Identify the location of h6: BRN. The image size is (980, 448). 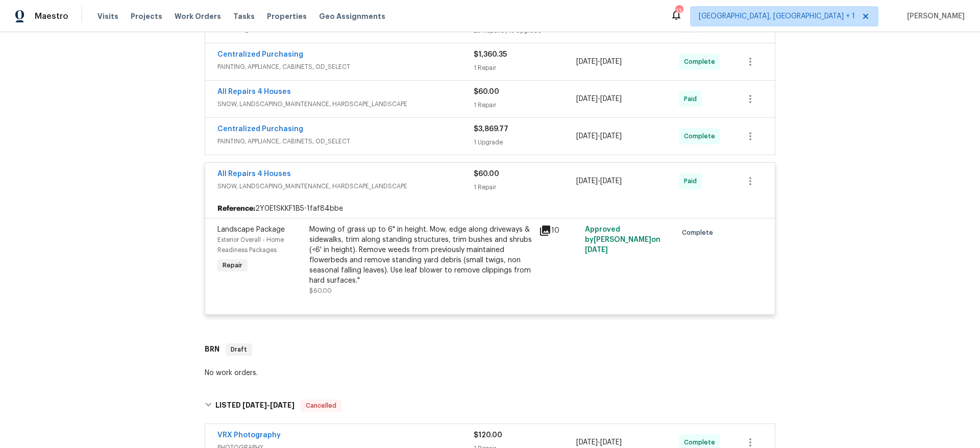
(212, 350).